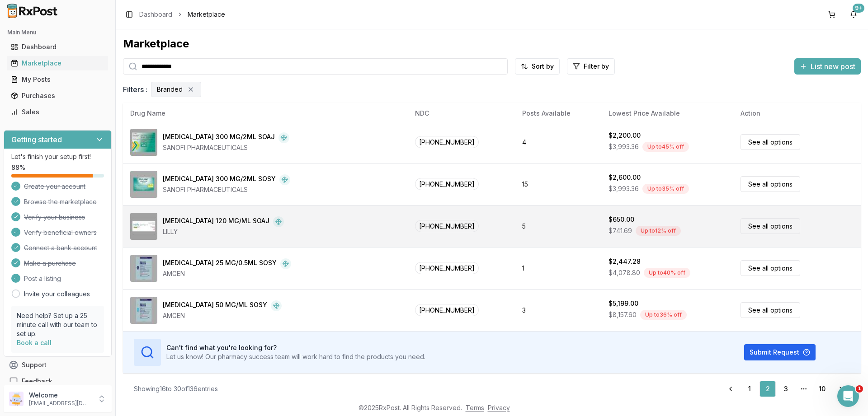 The height and width of the screenshot is (416, 868). I want to click on span: 1, so click(859, 389).